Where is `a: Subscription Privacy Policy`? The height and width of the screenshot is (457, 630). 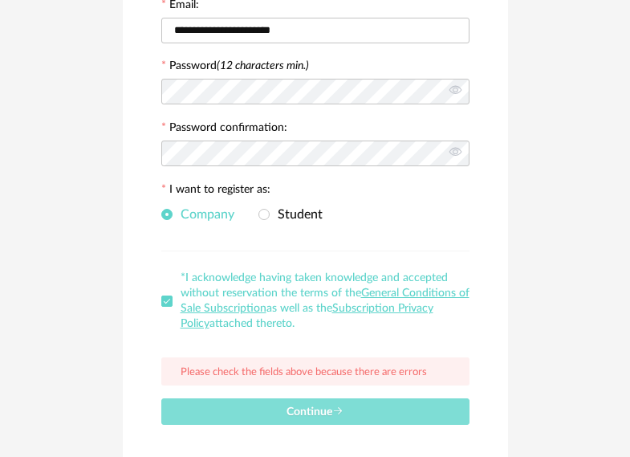 a: Subscription Privacy Policy is located at coordinates (307, 315).